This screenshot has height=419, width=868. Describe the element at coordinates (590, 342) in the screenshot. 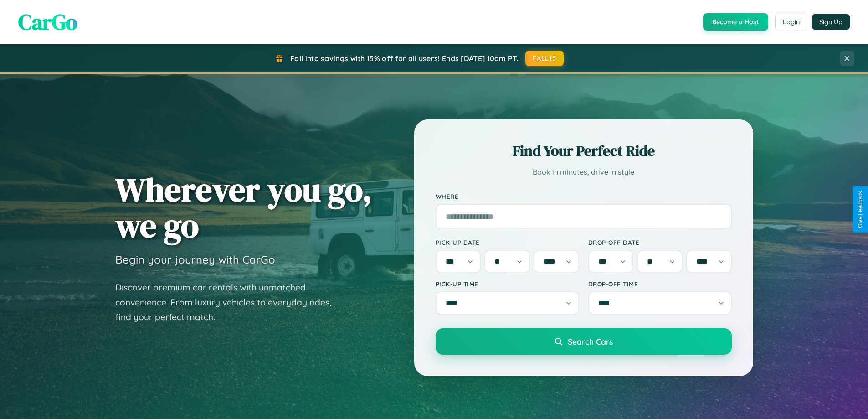

I see `span: Search Cars` at that location.